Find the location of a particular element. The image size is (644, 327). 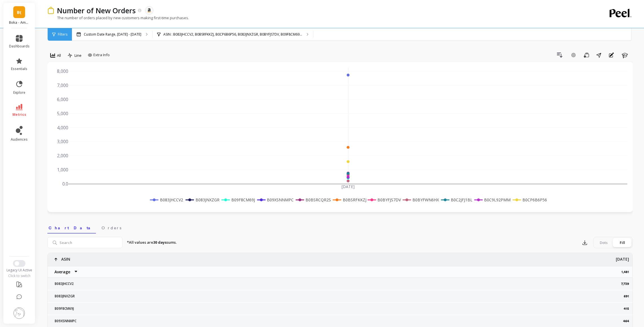

nav: Tabs is located at coordinates (340, 227).